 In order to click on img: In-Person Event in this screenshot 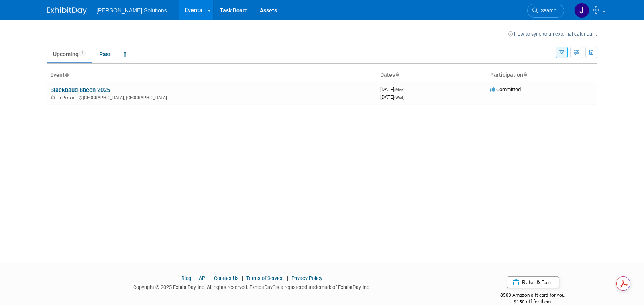, I will do `click(53, 97)`.